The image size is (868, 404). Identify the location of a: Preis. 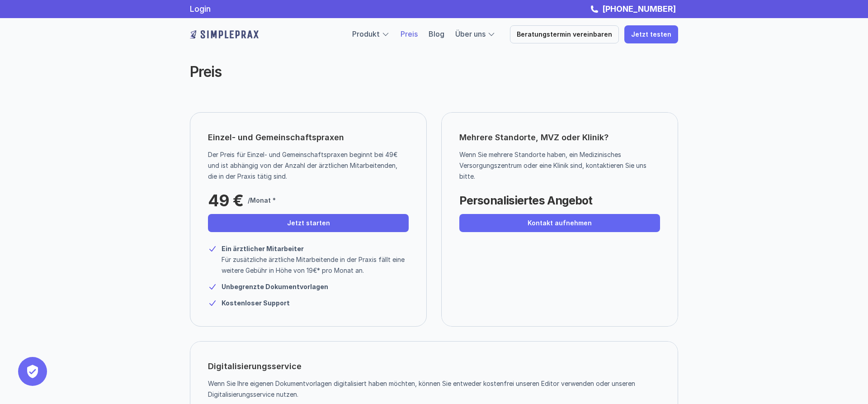
(409, 34).